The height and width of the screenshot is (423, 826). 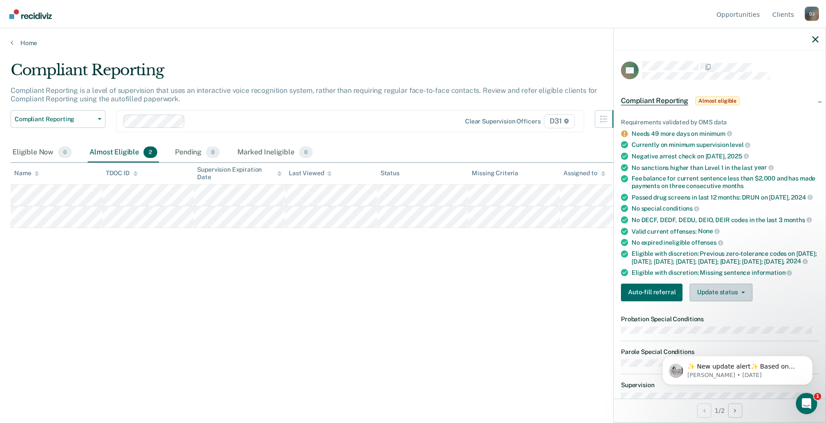 I want to click on button: Next Opportunity, so click(x=735, y=411).